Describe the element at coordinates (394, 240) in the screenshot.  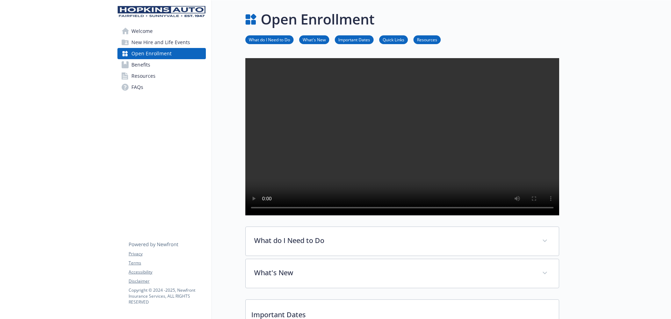
I see `p: What do I Need to Do` at that location.